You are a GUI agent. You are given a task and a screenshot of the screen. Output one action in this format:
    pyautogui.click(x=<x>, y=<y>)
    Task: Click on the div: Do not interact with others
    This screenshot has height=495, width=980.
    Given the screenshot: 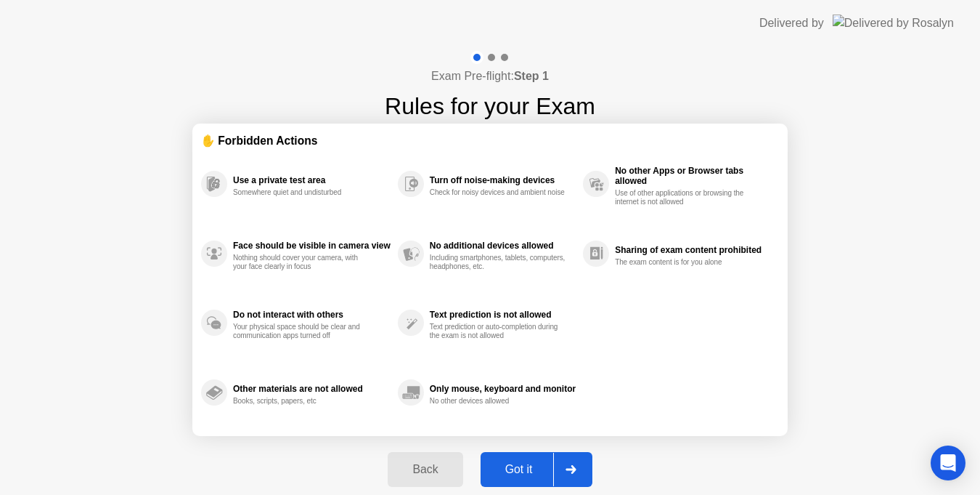 What is the action you would take?
    pyautogui.click(x=311, y=315)
    